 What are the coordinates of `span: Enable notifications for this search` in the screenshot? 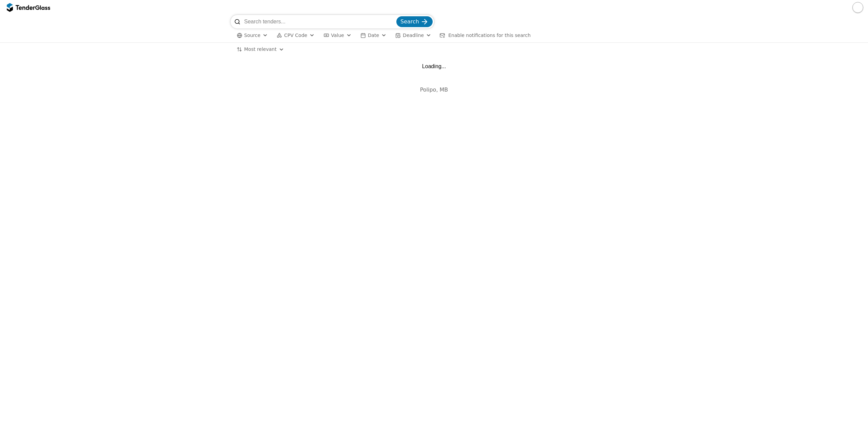 It's located at (489, 35).